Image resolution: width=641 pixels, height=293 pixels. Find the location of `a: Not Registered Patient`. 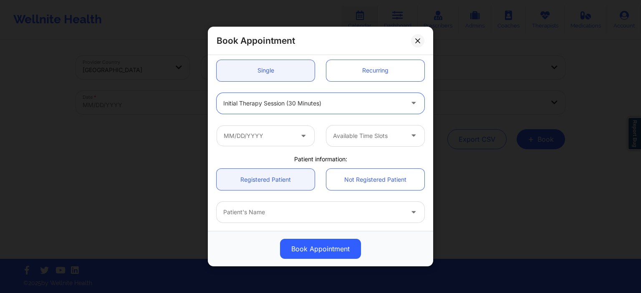

a: Not Registered Patient is located at coordinates (375, 179).